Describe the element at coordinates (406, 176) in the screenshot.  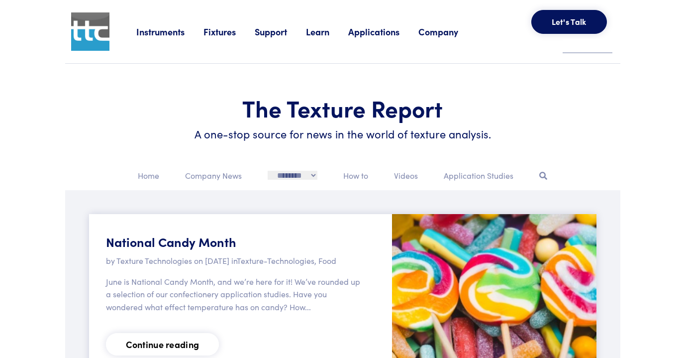
I see `p: Videos` at that location.